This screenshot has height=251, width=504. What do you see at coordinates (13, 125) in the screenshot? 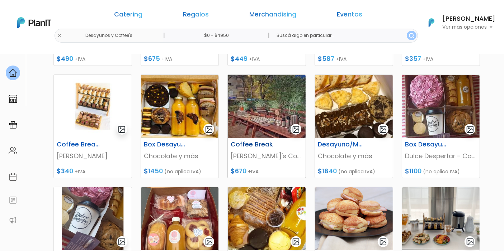
I see `img: campaigns-02234683943229c281be62815700db0a1741e53638e28bf9629b52c665b00959.svg` at bounding box center [13, 125].